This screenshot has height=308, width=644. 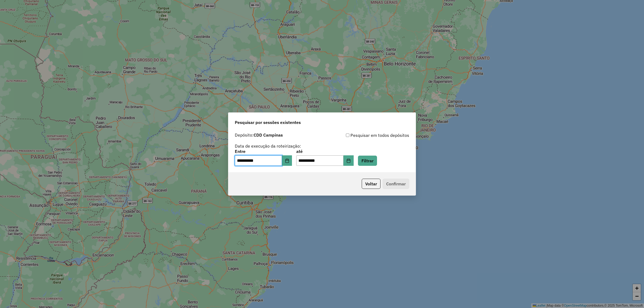 I want to click on span: Pesquisar por sessões existentes, so click(x=268, y=122).